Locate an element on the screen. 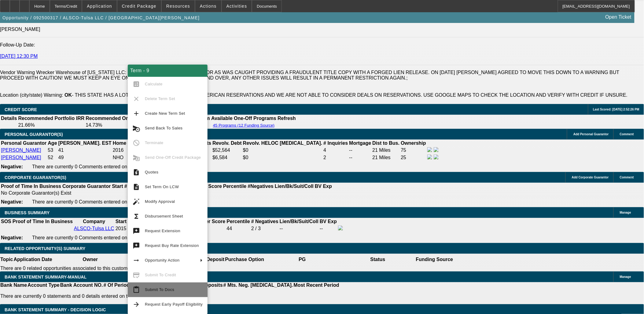 The width and height of the screenshot is (644, 314). button: Activities is located at coordinates (237, 6).